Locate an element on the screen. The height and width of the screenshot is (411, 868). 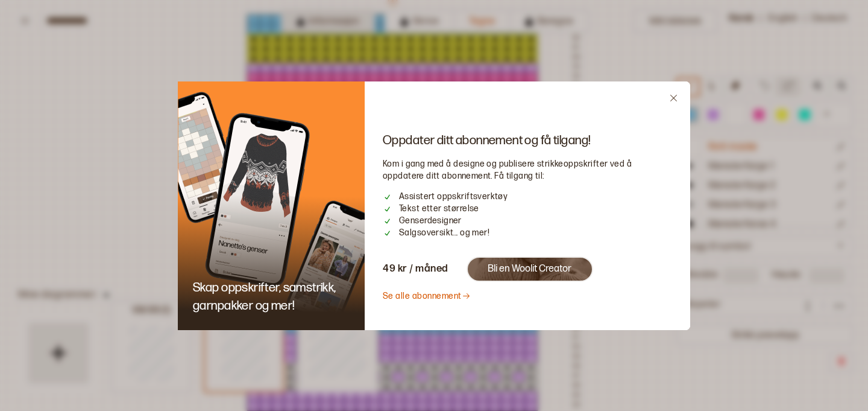
a: Se alle abonnement is located at coordinates (427, 296).